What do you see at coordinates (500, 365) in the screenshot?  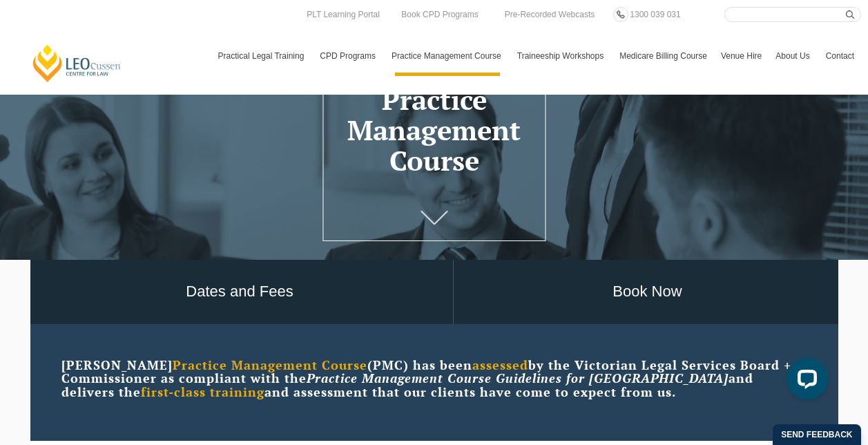 I see `strong: assessed` at bounding box center [500, 365].